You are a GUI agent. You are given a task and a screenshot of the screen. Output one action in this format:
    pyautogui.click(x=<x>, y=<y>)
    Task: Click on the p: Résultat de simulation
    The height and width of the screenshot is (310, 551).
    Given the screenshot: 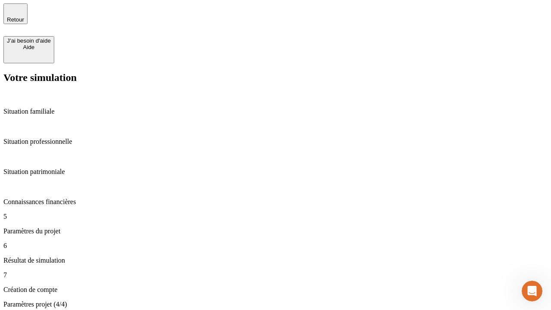 What is the action you would take?
    pyautogui.click(x=276, y=261)
    